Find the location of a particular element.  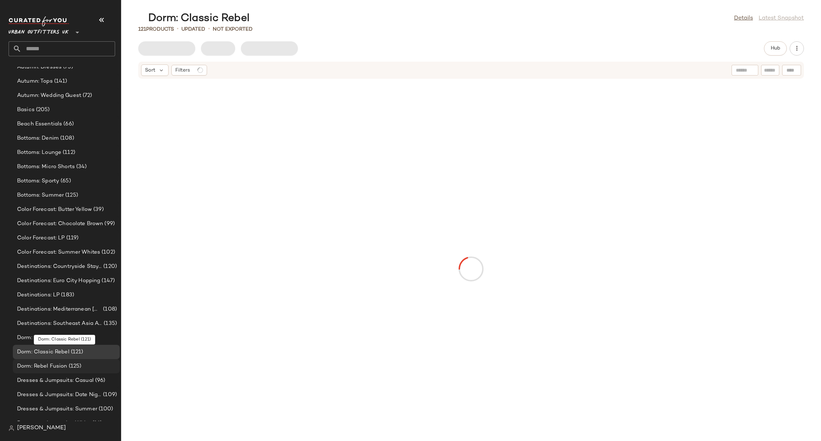

span: Dresses & Jumpsuits: Date Night/ Night Out is located at coordinates (59, 395).